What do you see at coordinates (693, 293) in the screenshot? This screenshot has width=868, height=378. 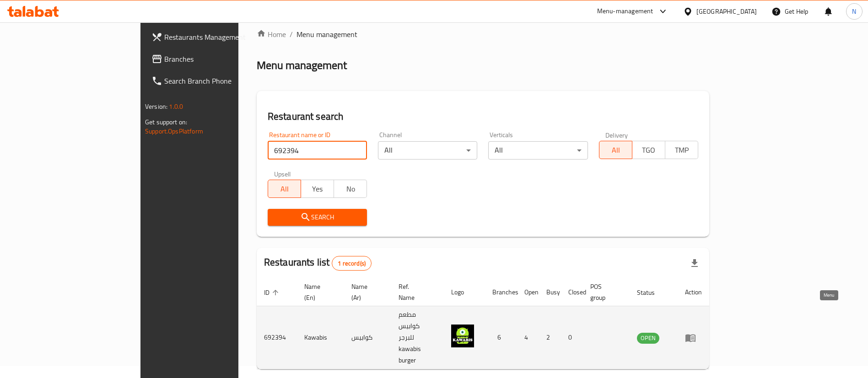 I see `th: Action` at bounding box center [693, 293].